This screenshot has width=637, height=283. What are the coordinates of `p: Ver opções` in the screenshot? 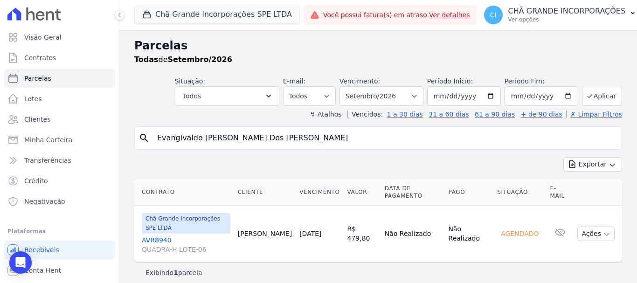 It's located at (567, 20).